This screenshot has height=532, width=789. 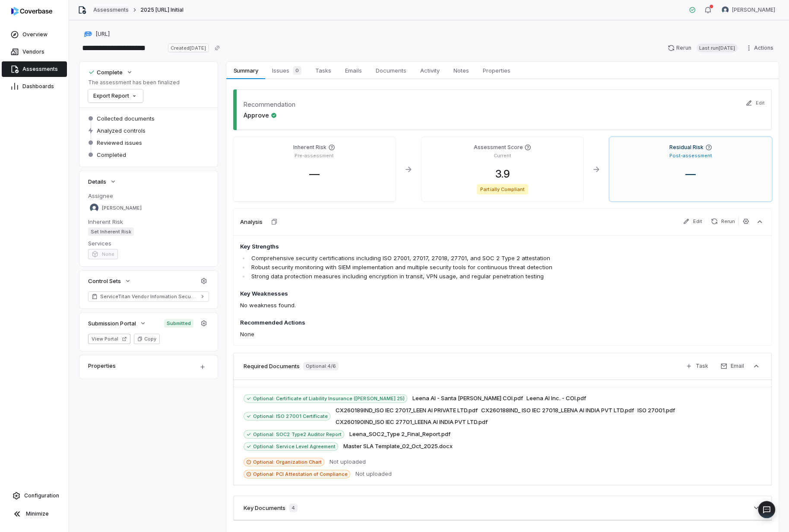 What do you see at coordinates (412, 422) in the screenshot?
I see `button: CX260190IND_ISO IEC 27701_LEENA AI INDIA PVT LTD.pdf` at bounding box center [412, 422].